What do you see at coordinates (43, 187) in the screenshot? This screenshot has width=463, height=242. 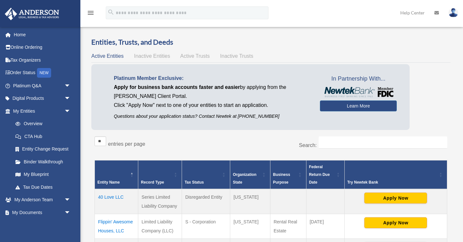 I see `a: Tax Due Dates` at bounding box center [43, 187].